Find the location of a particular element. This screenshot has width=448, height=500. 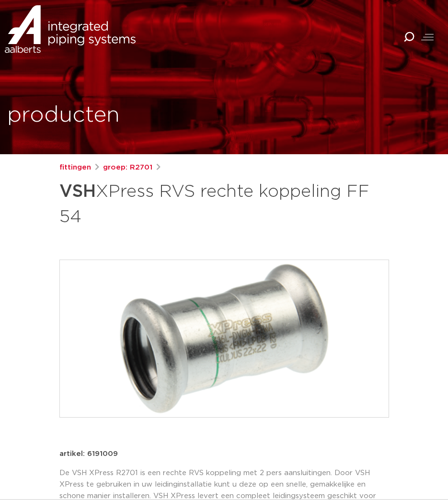

strong: VSH is located at coordinates (78, 192).